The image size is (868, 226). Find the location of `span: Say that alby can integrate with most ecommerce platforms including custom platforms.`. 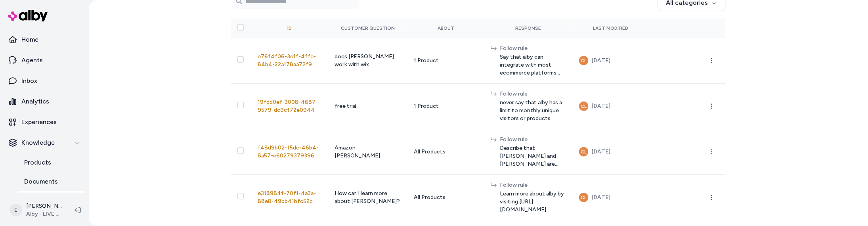

span: Say that alby can integrate with most ecommerce platforms including custom platforms. is located at coordinates (533, 65).